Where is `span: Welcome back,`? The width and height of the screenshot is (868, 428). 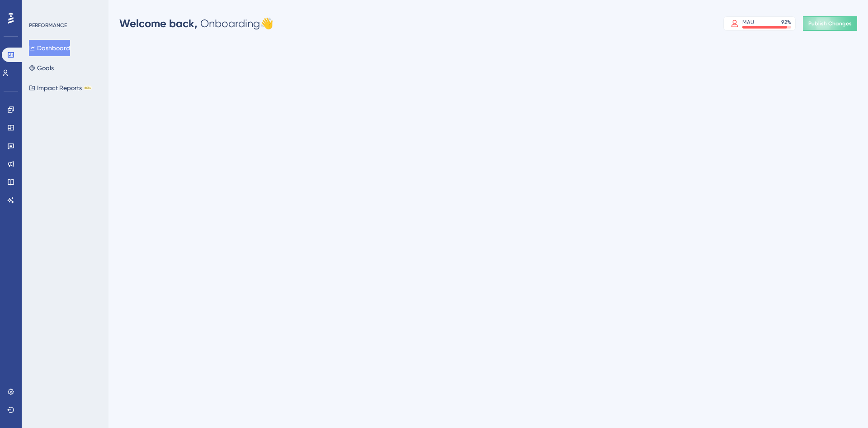
span: Welcome back, is located at coordinates (158, 23).